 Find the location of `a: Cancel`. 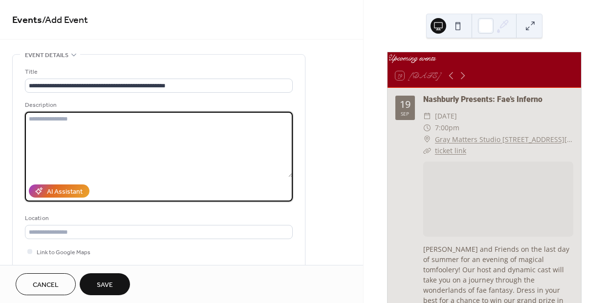

a: Cancel is located at coordinates (45, 284).